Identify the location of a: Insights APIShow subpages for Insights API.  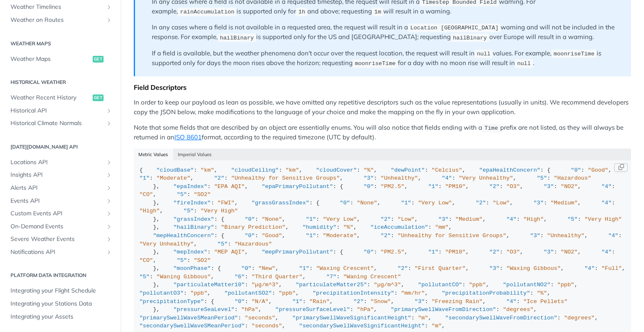
(60, 175).